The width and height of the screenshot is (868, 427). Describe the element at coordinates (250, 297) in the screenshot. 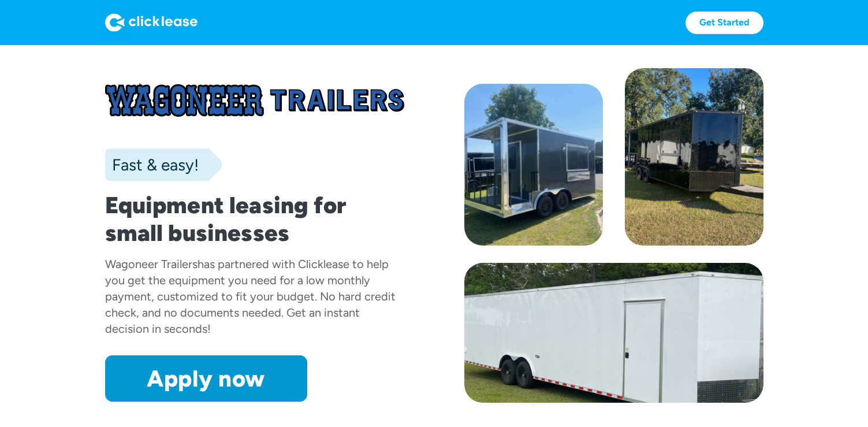

I see `div: has partnered with Clicklease to help you get the equipment you need for a low monthly payment, c...` at that location.